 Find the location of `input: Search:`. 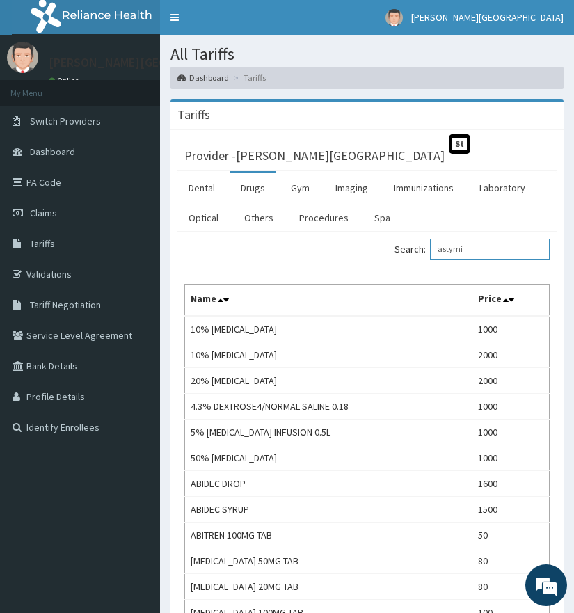

input: Search: is located at coordinates (490, 249).